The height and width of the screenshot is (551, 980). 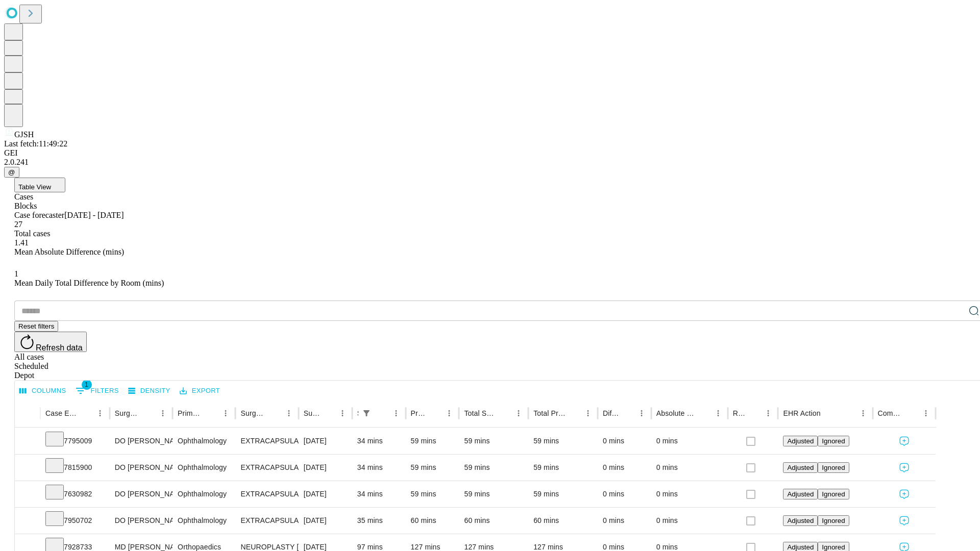 I want to click on div: 7795009, so click(x=75, y=441).